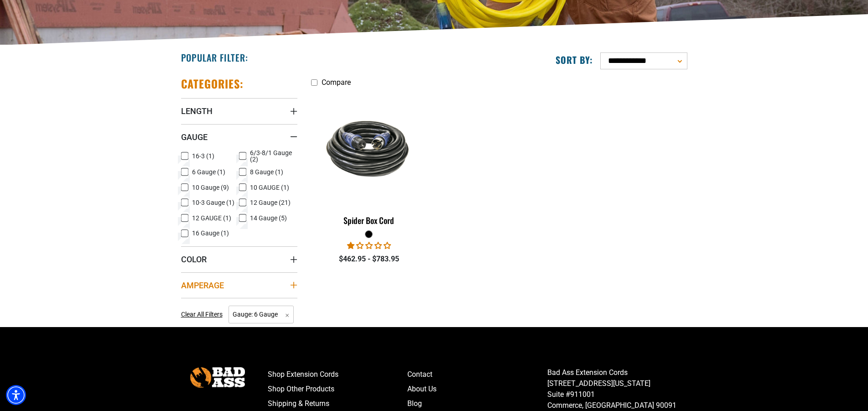  I want to click on a: About Us, so click(477, 389).